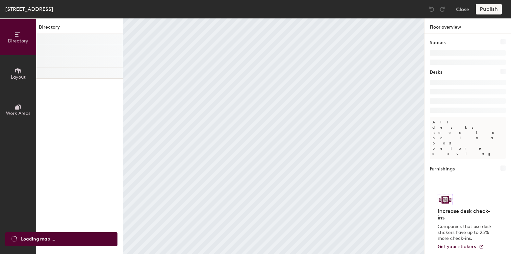  What do you see at coordinates (467, 26) in the screenshot?
I see `h1: Floor overview` at bounding box center [467, 26].